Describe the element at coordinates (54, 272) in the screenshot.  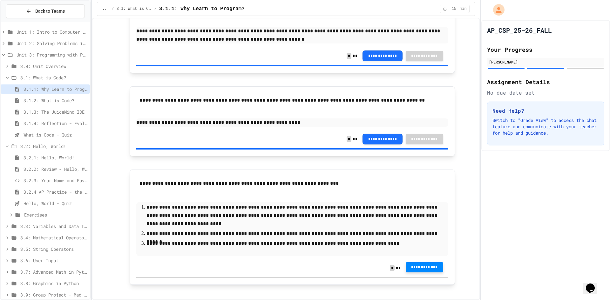
I see `span: 3.7: Advanced Math in Python` at that location.